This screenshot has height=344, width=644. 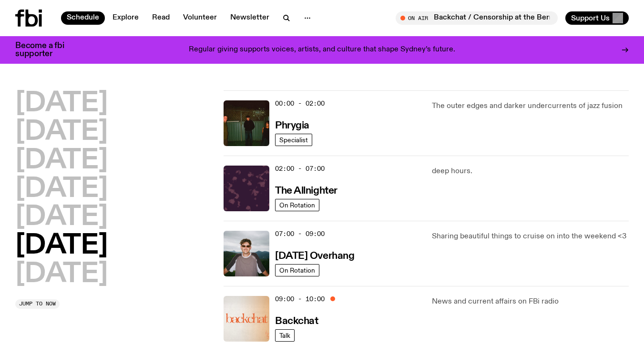 What do you see at coordinates (37, 304) in the screenshot?
I see `button: Jump to now` at bounding box center [37, 304].